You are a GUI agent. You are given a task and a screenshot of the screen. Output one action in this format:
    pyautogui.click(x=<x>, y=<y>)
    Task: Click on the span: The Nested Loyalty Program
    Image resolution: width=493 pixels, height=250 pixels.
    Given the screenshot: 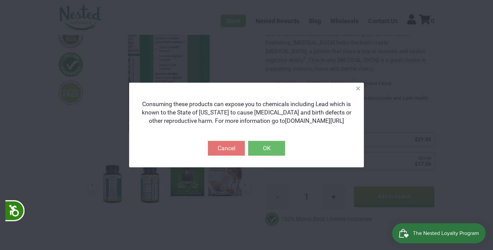 What is the action you would take?
    pyautogui.click(x=54, y=10)
    